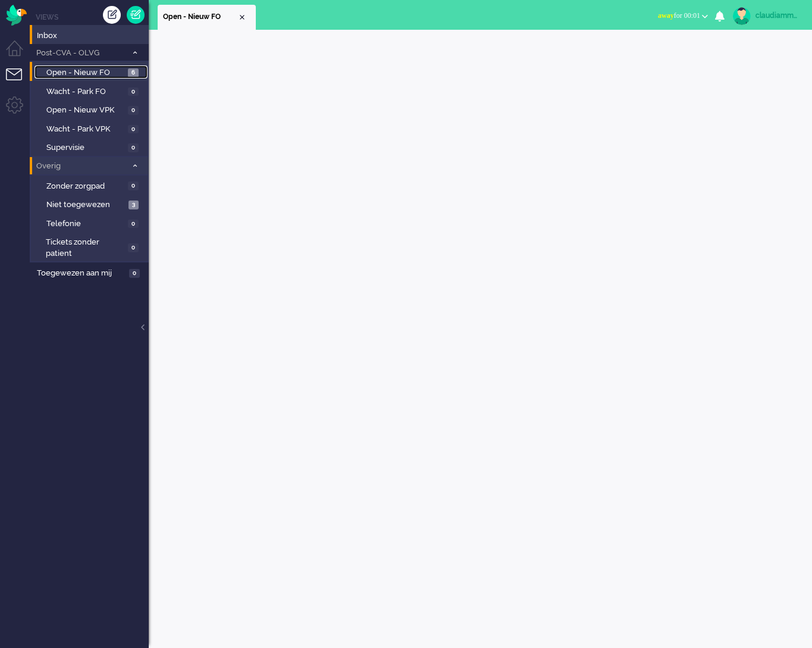  What do you see at coordinates (91, 129) in the screenshot?
I see `a: Wacht - Park VPK 0` at bounding box center [91, 129].